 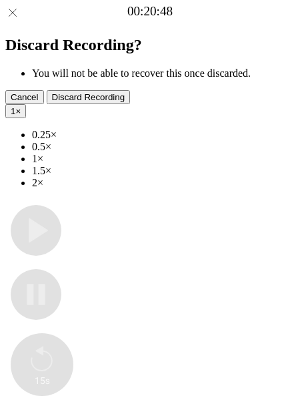 I want to click on span: 1, so click(x=13, y=111).